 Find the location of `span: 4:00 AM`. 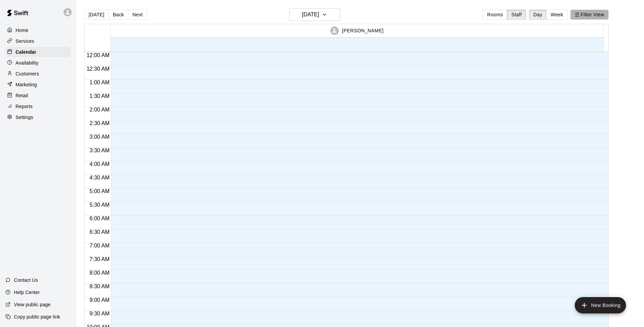

span: 4:00 AM is located at coordinates (99, 164).